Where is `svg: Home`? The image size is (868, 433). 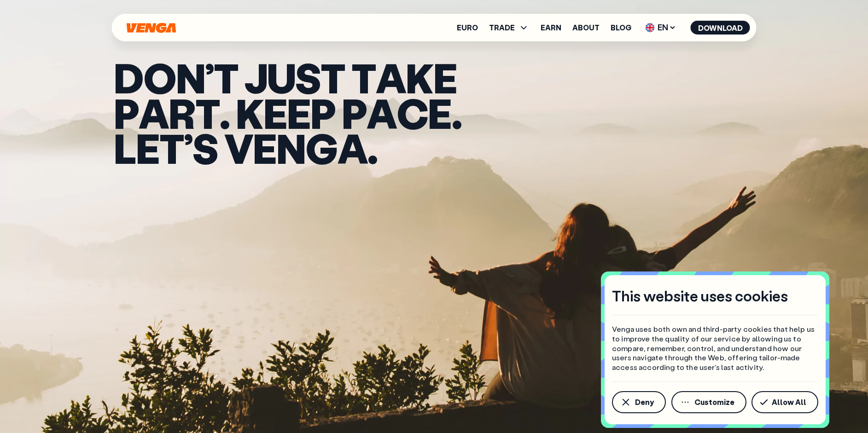 svg: Home is located at coordinates (151, 28).